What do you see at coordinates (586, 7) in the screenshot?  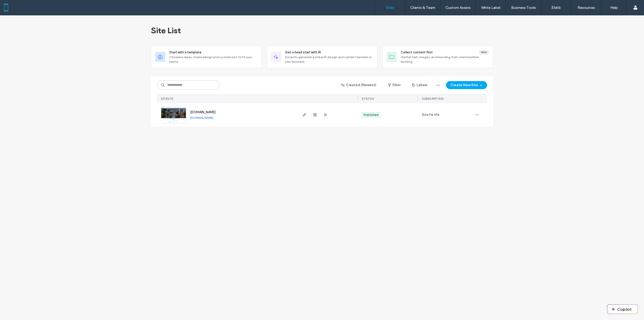 I see `label: Resources` at bounding box center [586, 7].